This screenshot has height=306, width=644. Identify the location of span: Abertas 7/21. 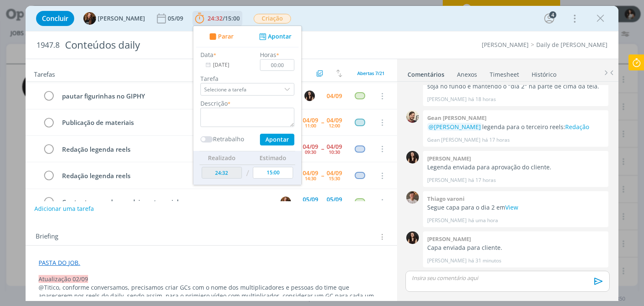
(370, 73).